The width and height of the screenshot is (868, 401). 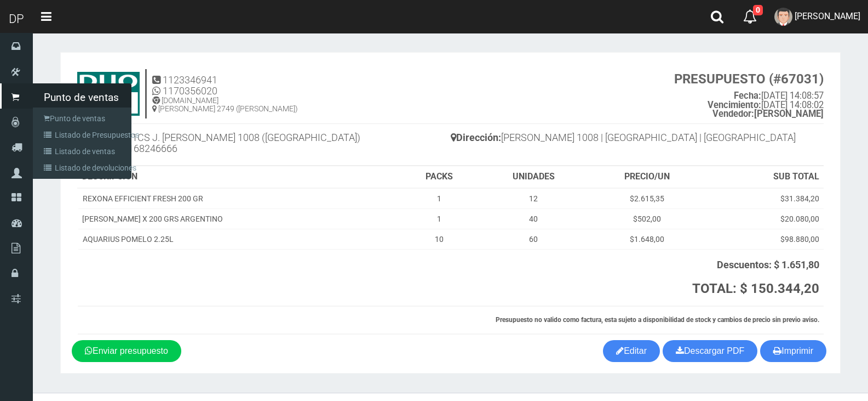 I want to click on strong: Vendedor:, so click(x=734, y=113).